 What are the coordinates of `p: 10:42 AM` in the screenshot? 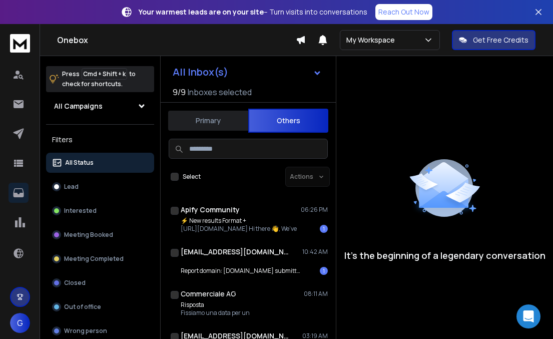 It's located at (315, 252).